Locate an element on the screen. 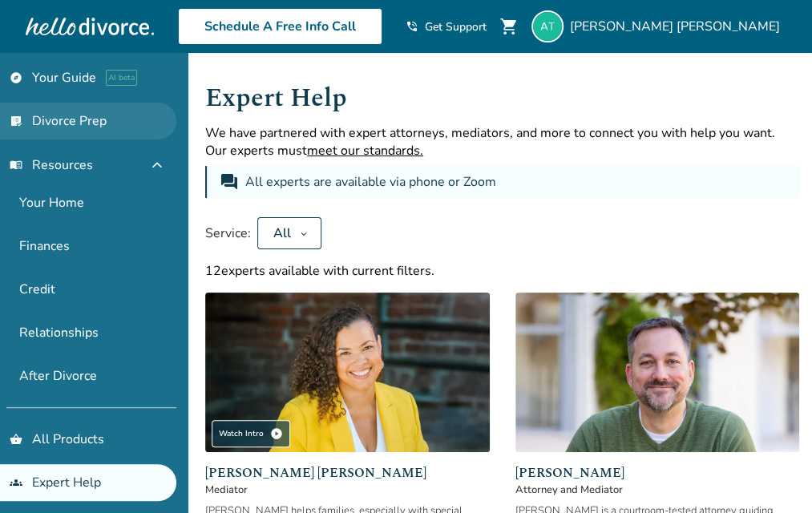 Image resolution: width=812 pixels, height=513 pixels. span: forum is located at coordinates (229, 182).